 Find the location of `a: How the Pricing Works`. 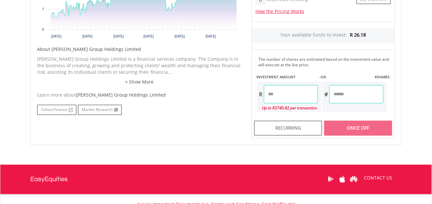

a: How the Pricing Works is located at coordinates (280, 11).